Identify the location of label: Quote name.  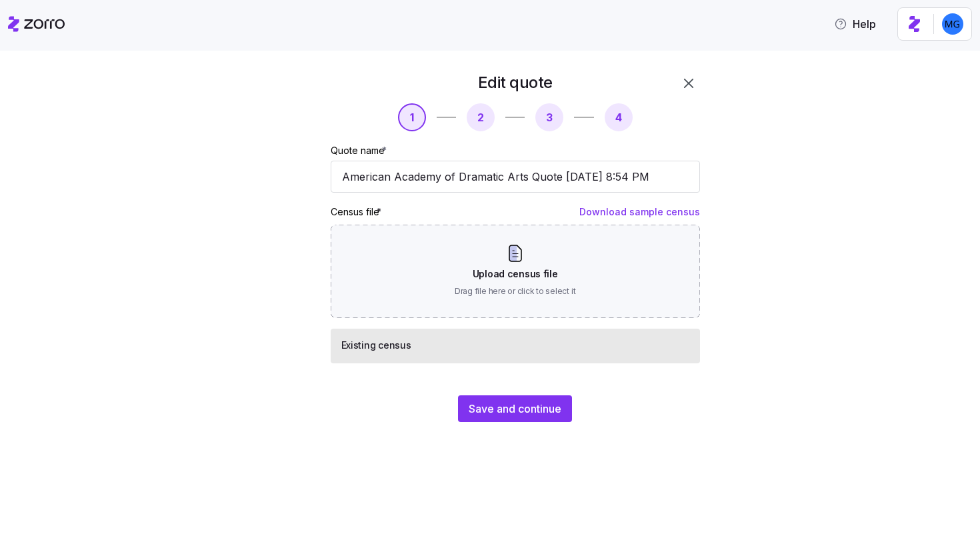
(360, 150).